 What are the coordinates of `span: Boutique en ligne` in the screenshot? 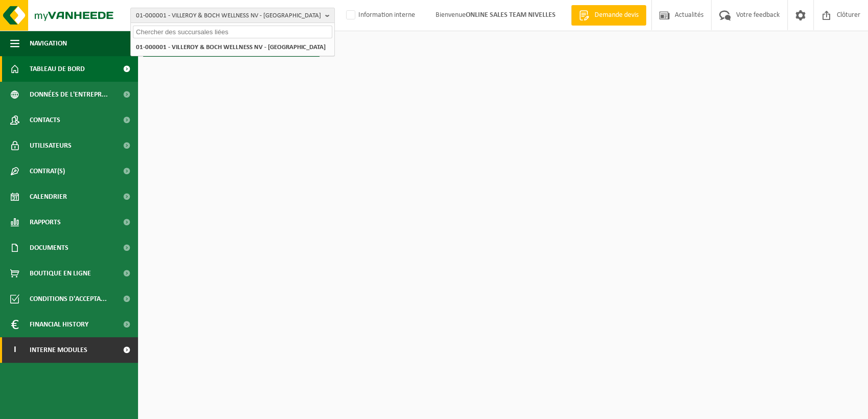 It's located at (60, 273).